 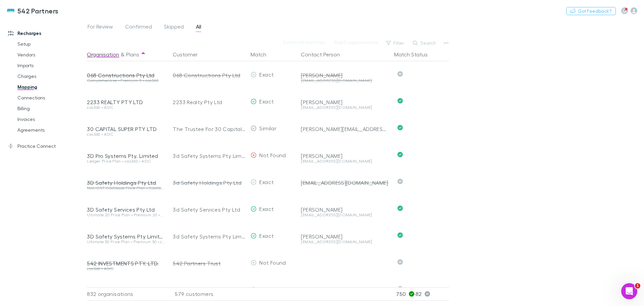 I want to click on div: 3d Safety Systems Pty Limited, so click(x=209, y=156).